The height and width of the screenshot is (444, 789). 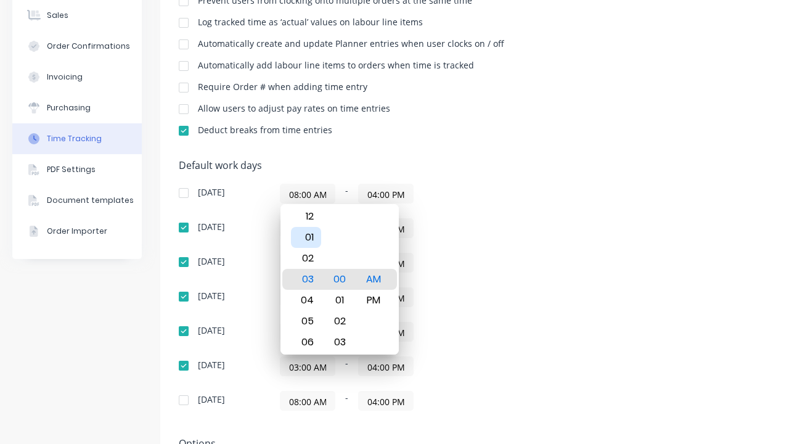 I want to click on div: 04, so click(x=306, y=300).